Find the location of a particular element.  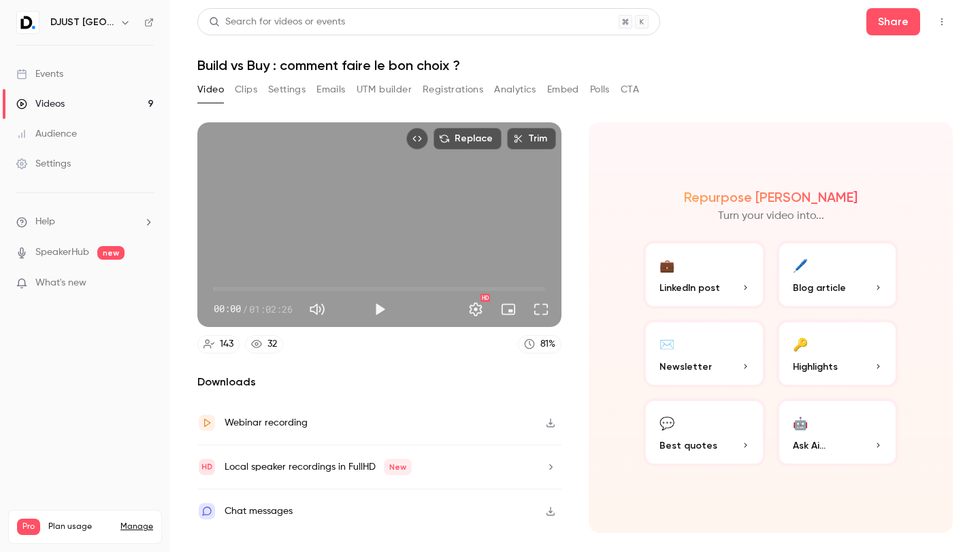

div: 00:00 is located at coordinates (253, 309).